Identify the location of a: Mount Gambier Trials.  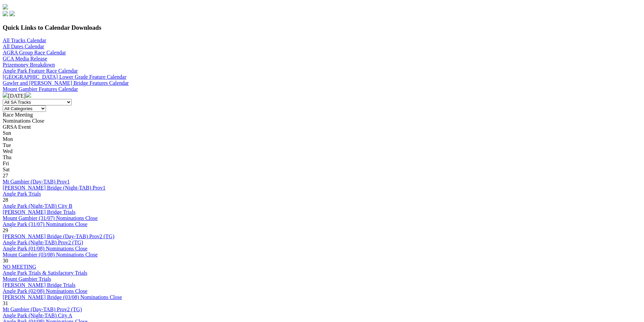
(27, 279).